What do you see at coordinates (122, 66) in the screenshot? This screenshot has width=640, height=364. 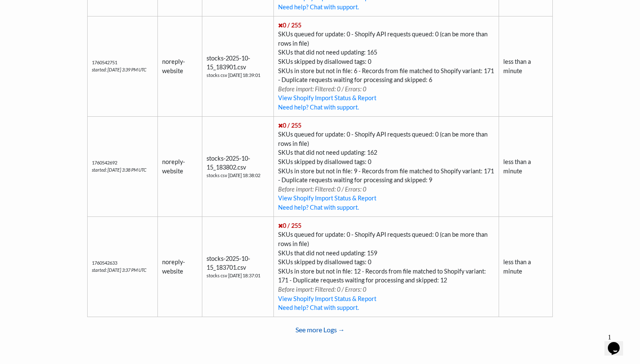 I see `td: 1760542751` at bounding box center [122, 66].